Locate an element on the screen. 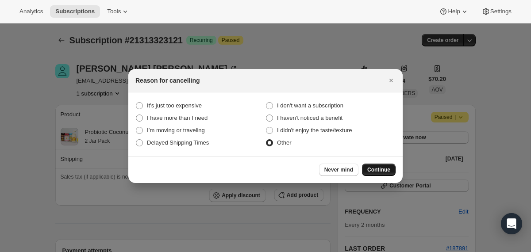 The image size is (531, 252). span: It's just too expensive is located at coordinates (174, 105).